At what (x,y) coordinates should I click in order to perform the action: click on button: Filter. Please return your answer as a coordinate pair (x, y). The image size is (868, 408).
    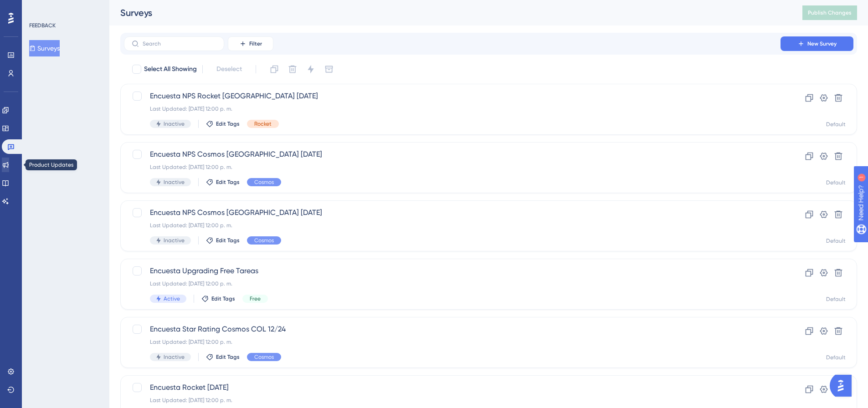
    Looking at the image, I should click on (251, 44).